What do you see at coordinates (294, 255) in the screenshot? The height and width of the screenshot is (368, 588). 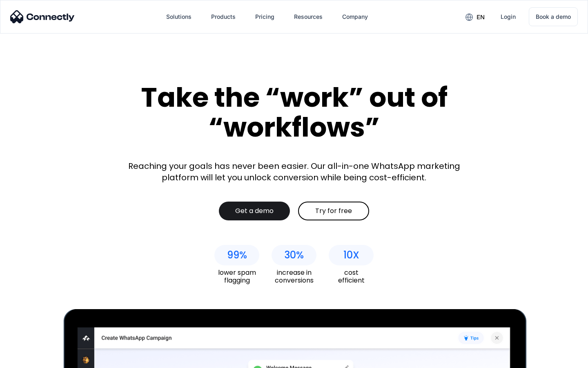 I see `div: 30%` at bounding box center [294, 255].